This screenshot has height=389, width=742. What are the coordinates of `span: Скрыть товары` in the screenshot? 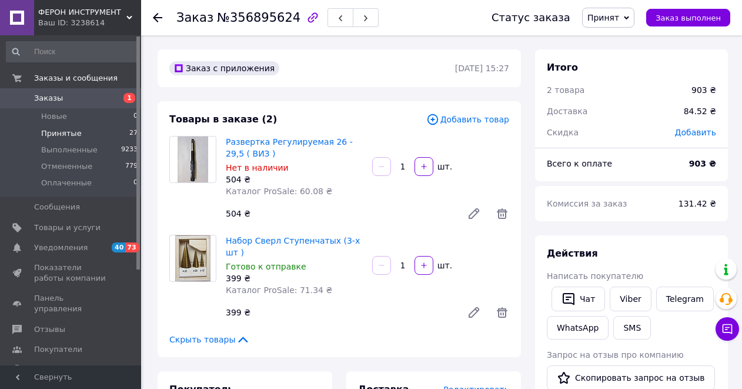 It's located at (209, 339).